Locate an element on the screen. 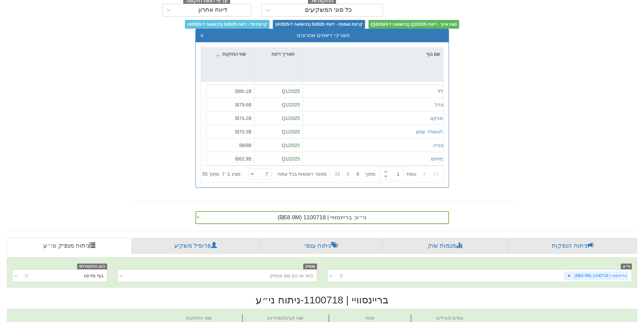 This screenshot has width=644, height=322. div: ₪69B is located at coordinates (230, 145).